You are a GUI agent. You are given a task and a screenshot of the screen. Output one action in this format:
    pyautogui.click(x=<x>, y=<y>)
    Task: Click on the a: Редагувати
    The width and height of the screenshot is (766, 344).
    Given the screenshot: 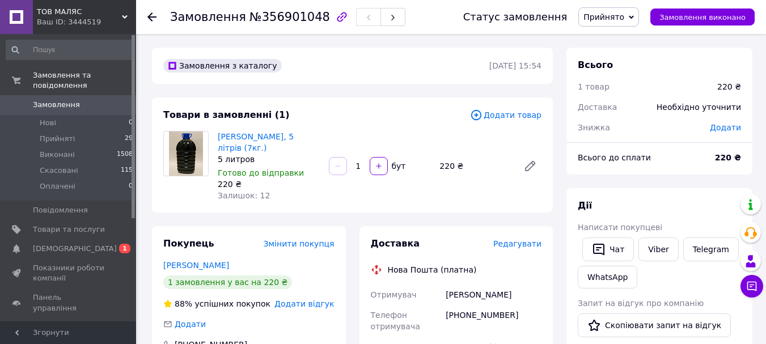 What is the action you would take?
    pyautogui.click(x=530, y=166)
    